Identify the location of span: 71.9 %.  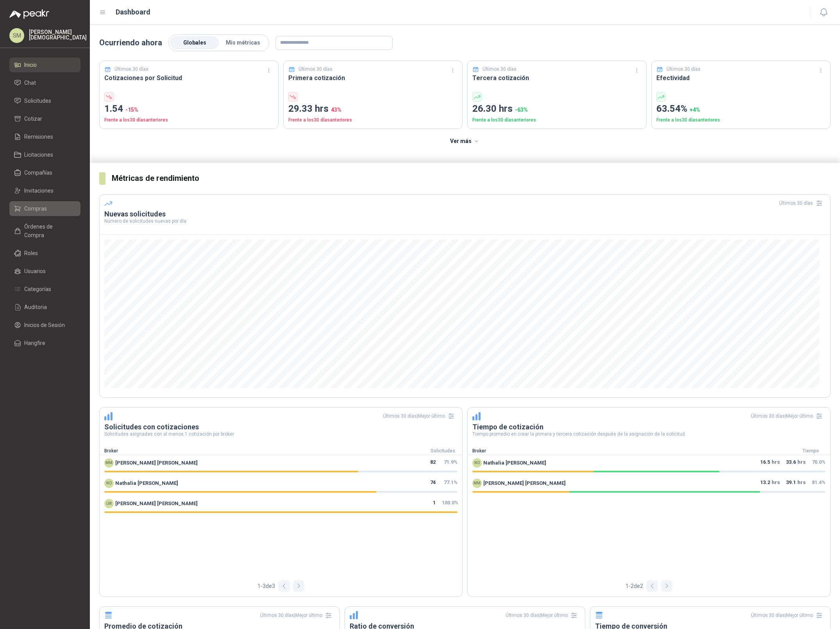
(451, 462).